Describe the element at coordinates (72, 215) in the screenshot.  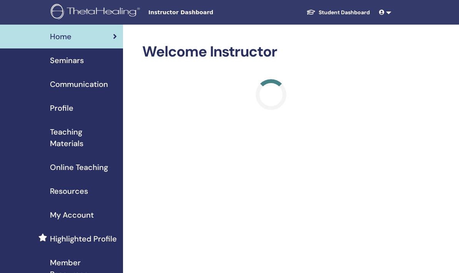
I see `span: My Account` at that location.